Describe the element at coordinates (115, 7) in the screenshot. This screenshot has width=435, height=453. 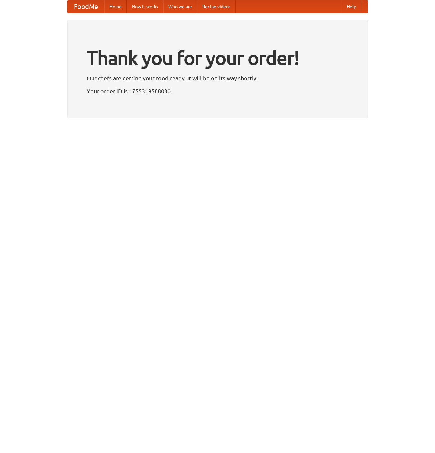
I see `a: Home` at that location.